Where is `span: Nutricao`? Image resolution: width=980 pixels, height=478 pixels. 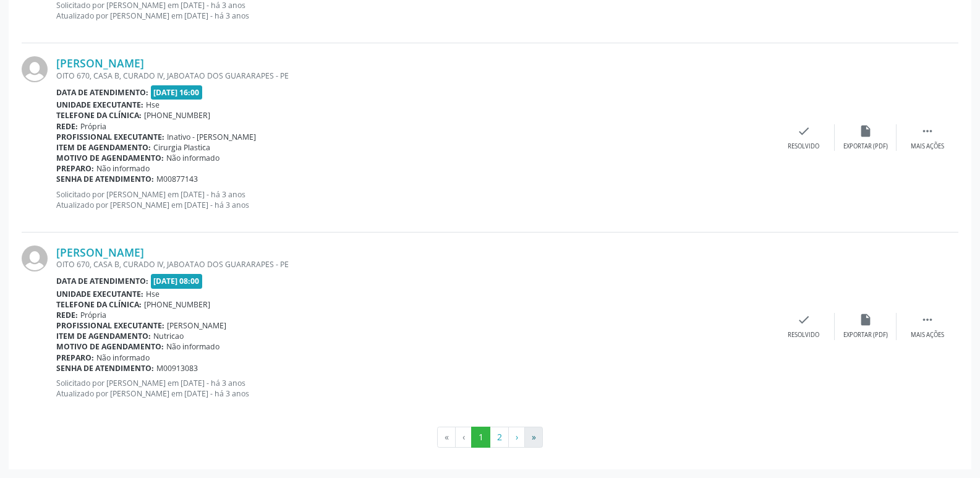
span: Nutricao is located at coordinates (168, 336).